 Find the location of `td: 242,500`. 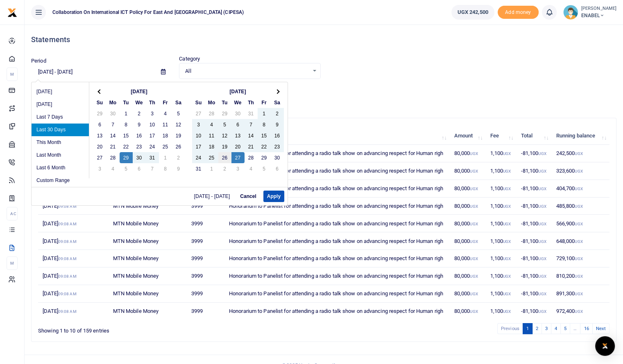

td: 242,500 is located at coordinates (581, 153).